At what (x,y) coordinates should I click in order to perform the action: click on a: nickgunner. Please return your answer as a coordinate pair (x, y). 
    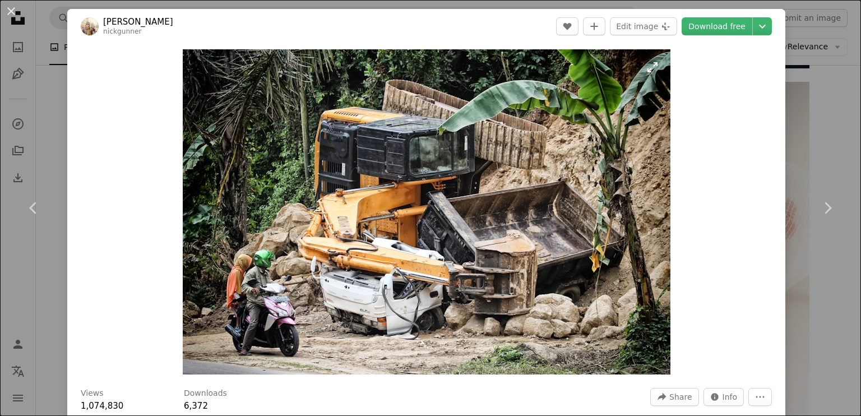
    Looking at the image, I should click on (122, 31).